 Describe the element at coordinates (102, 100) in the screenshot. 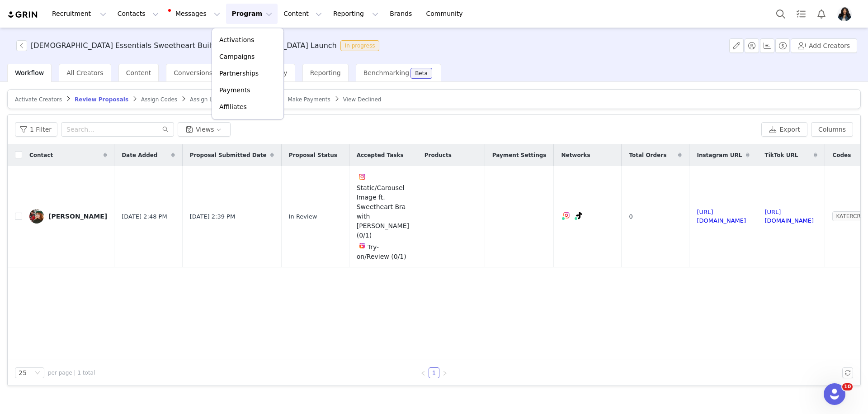

I see `span: Review Proposals` at that location.